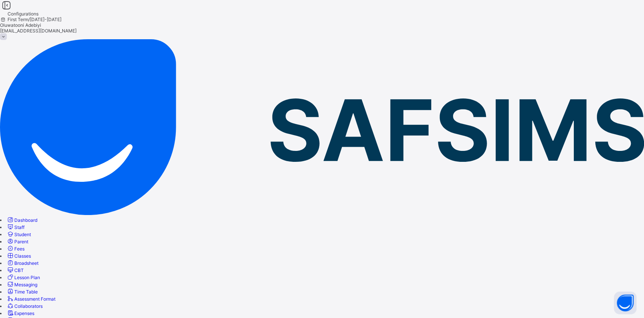 The width and height of the screenshot is (644, 318). I want to click on span: Expenses, so click(24, 313).